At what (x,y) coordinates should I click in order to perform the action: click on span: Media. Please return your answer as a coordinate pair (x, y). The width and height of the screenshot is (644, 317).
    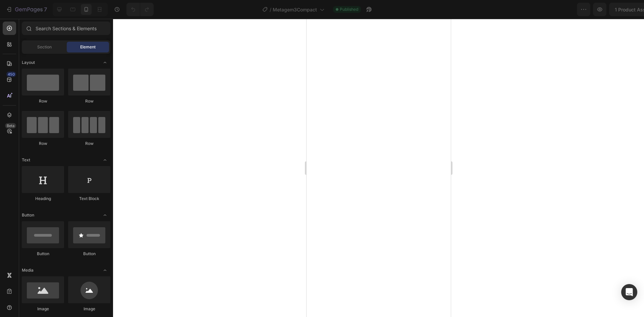
    Looking at the image, I should click on (27, 270).